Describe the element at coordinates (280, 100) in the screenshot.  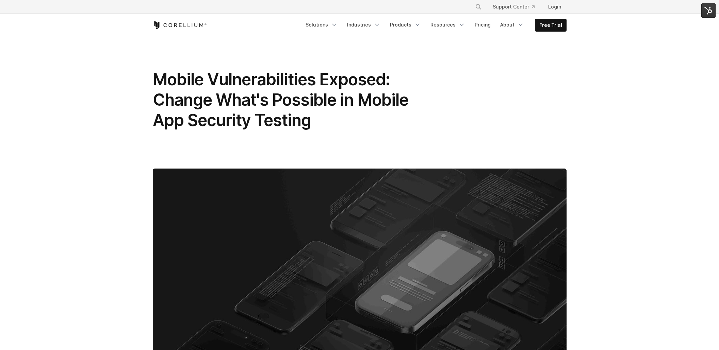
I see `span: Mobile Vulnerabilities Exposed: Change What's Possible in Mobile App Security Testing` at that location.